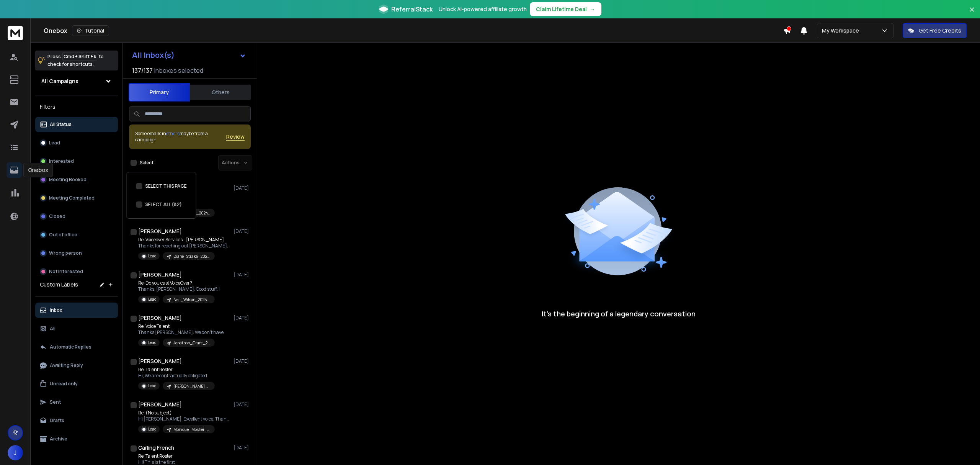 The height and width of the screenshot is (465, 980). What do you see at coordinates (192, 257) in the screenshot?
I see `p: Diane_Straka_20250521` at bounding box center [192, 257].